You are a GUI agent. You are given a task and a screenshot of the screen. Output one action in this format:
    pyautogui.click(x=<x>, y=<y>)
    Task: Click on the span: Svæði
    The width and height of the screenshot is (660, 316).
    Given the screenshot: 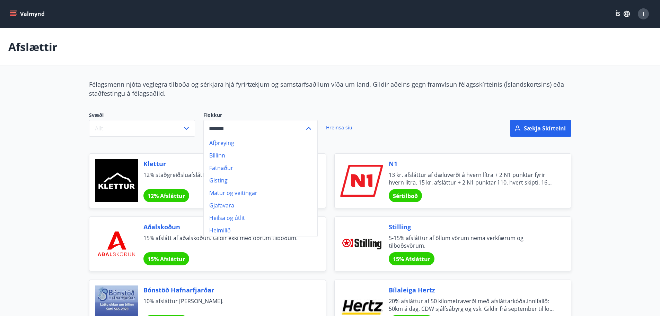 What is the action you would take?
    pyautogui.click(x=142, y=116)
    